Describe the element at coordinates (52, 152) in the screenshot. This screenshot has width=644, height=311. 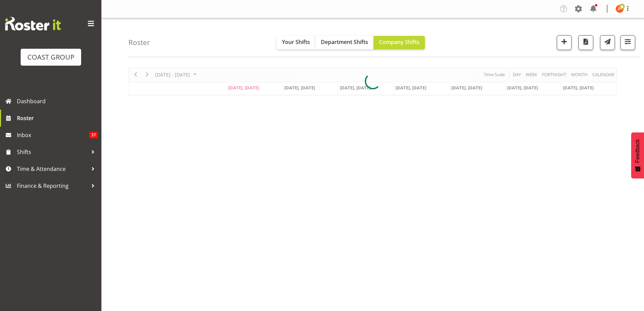
I see `span: Shifts` at that location.